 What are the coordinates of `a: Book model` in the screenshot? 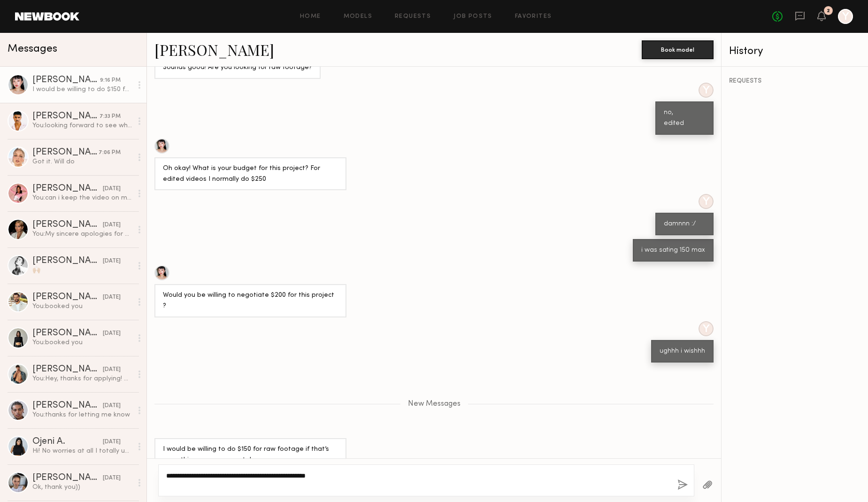 It's located at (677, 49).